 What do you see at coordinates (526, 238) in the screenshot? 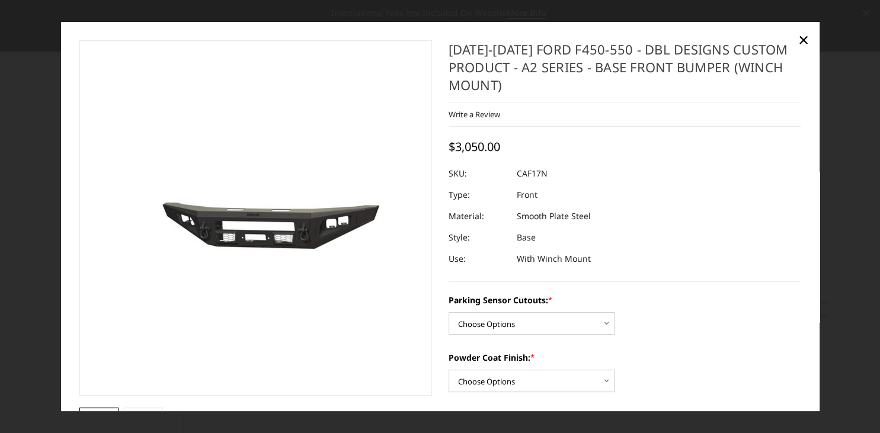
I see `dd: Base` at bounding box center [526, 238].